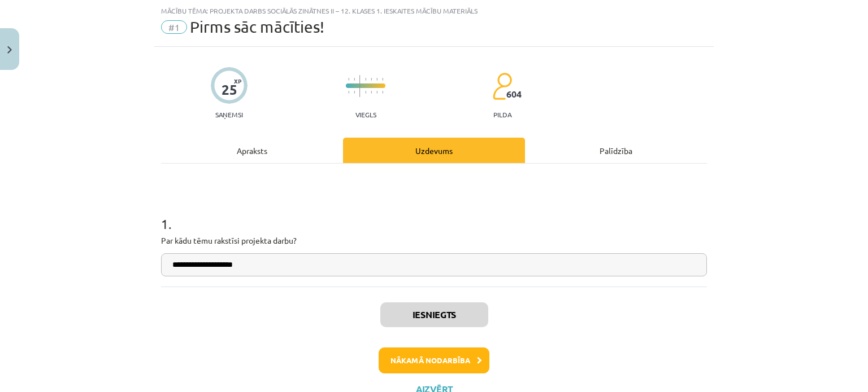 Image resolution: width=868 pixels, height=392 pixels. Describe the element at coordinates (616, 150) in the screenshot. I see `div: Palīdzība` at that location.